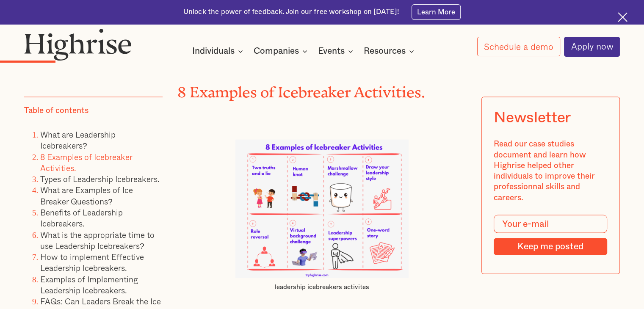 This screenshot has height=309, width=644. Describe the element at coordinates (78, 45) in the screenshot. I see `img: Highrise logo` at that location.